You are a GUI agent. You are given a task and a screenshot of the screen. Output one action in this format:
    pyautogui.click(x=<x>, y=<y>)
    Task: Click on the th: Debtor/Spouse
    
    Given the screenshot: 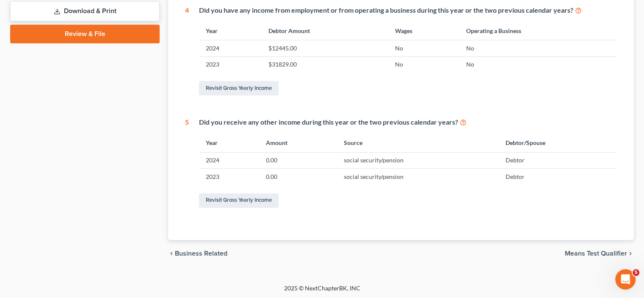 What is the action you would take?
    pyautogui.click(x=557, y=143)
    